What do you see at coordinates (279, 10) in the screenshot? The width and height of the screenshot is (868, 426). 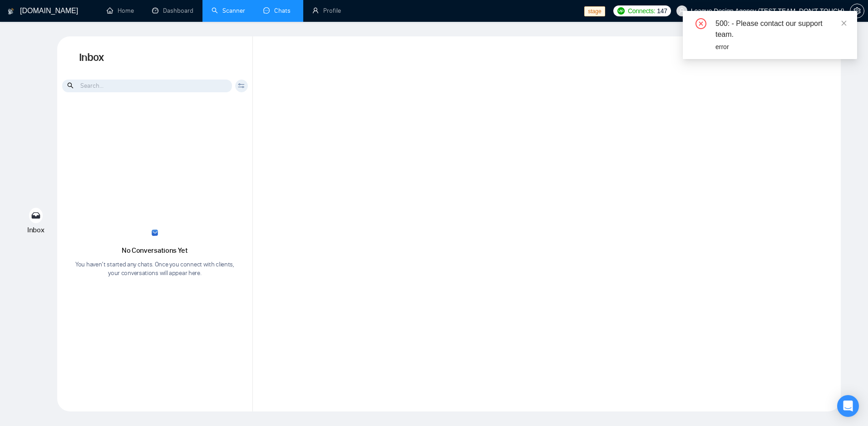 I see `a: messageChats` at bounding box center [279, 10].